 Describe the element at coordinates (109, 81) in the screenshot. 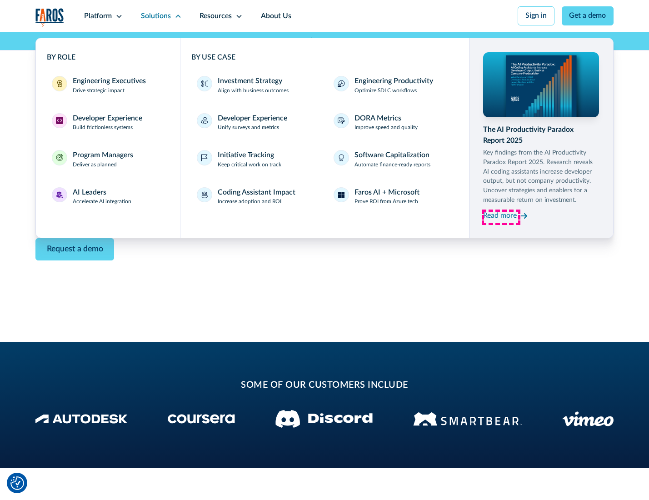

I see `div: Engineering Executives` at that location.